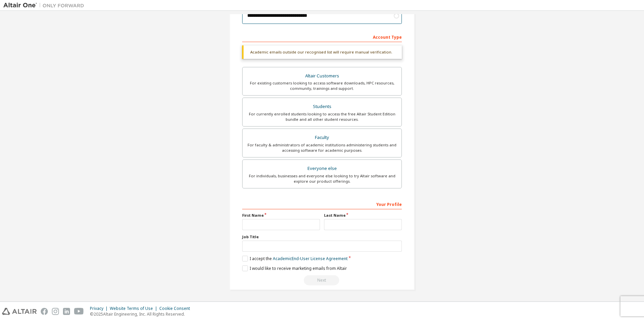 The width and height of the screenshot is (644, 321). Describe the element at coordinates (294, 268) in the screenshot. I see `label: I would like to receive marketing emails from Altair` at that location.